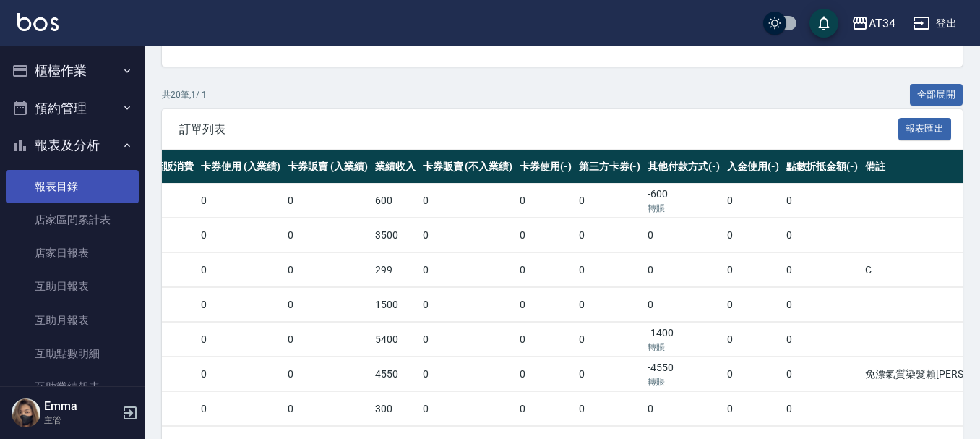 This screenshot has width=980, height=439. I want to click on a: 互助點數明細, so click(73, 354).